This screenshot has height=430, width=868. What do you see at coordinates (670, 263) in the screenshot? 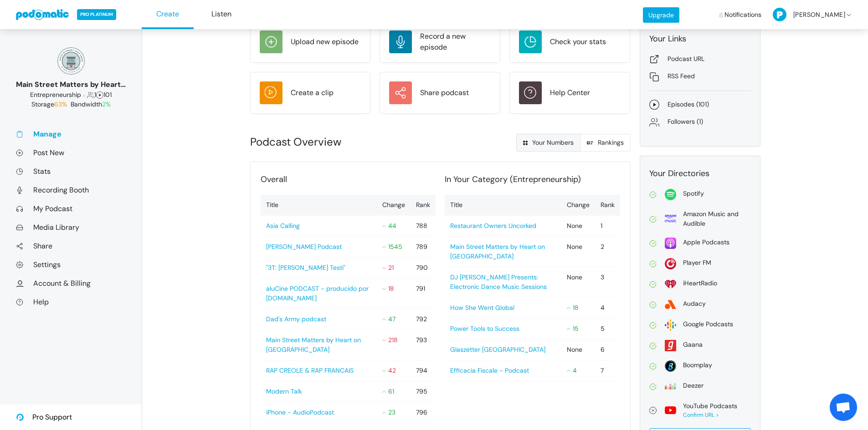
I see `img: player_fm-2f731f33b7a5920876a6a59fec1291611fade0905d687326e1933154b96d4679.svg` at bounding box center [670, 263].